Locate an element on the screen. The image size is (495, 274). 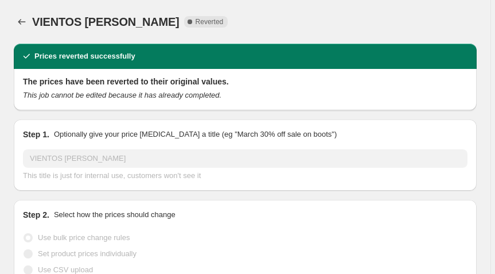
i: This job cannot be edited because it has already completed. is located at coordinates (122, 95).